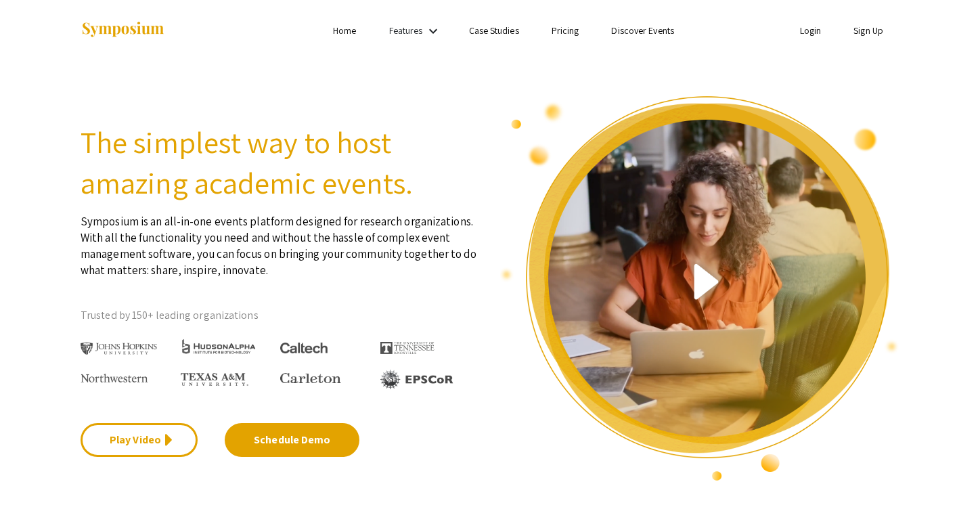 The width and height of the screenshot is (980, 505). What do you see at coordinates (565, 30) in the screenshot?
I see `a: Pricing` at bounding box center [565, 30].